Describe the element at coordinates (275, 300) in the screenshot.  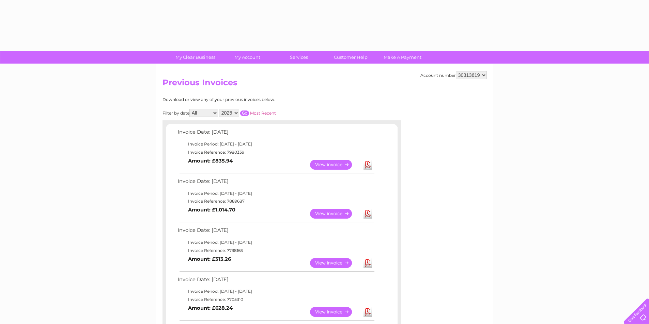
I see `td: Invoice Reference: 7705310` at that location.